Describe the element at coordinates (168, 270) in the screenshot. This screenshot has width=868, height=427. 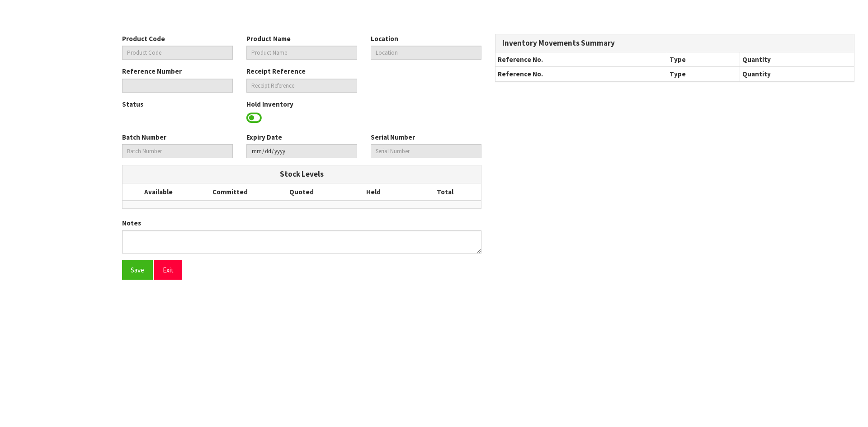
I see `button: Exit` at that location.